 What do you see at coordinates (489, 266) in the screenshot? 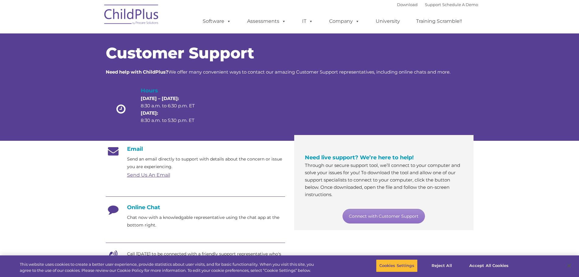
I see `button: Accept All Cookies` at bounding box center [489, 266].